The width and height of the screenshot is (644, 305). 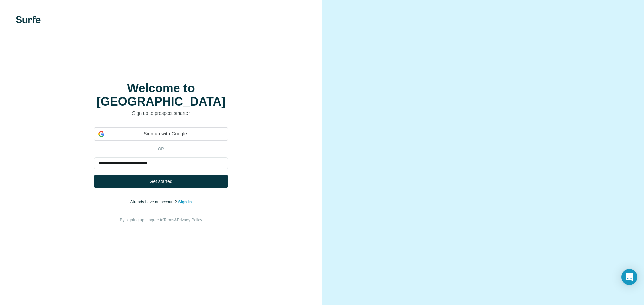 I want to click on p: Sign up to prospect smarter, so click(x=161, y=113).